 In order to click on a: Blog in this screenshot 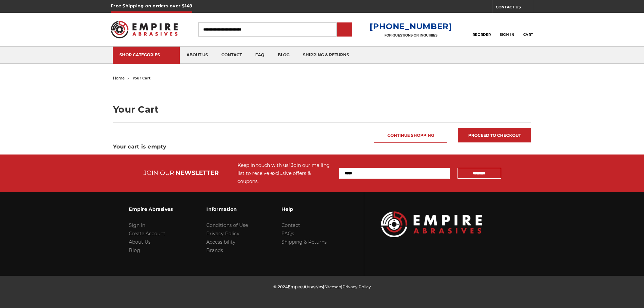, I will do `click(135, 251)`.